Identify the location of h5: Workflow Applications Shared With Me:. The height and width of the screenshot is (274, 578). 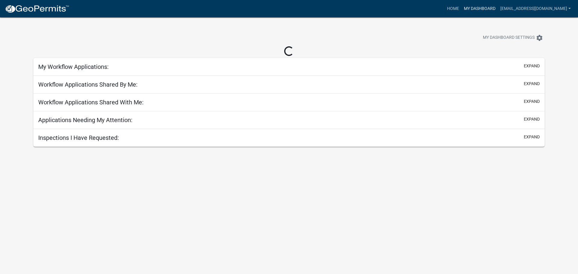
(91, 102).